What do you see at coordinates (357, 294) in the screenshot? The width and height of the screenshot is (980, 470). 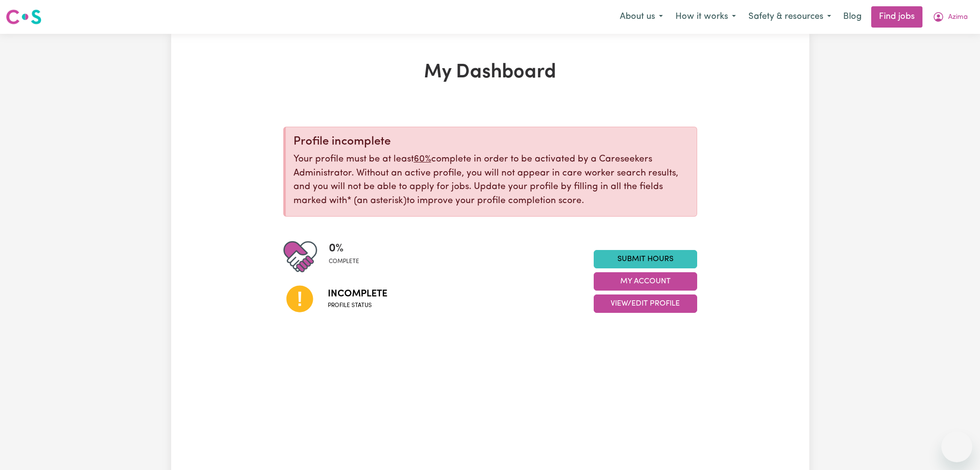 I see `span: Incomplete` at bounding box center [357, 294].